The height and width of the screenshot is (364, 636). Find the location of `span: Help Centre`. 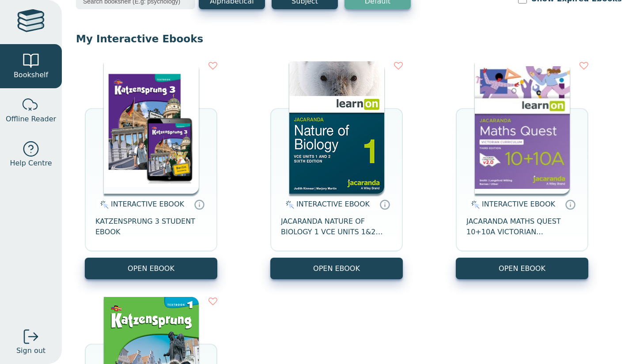

span: Help Centre is located at coordinates (30, 163).